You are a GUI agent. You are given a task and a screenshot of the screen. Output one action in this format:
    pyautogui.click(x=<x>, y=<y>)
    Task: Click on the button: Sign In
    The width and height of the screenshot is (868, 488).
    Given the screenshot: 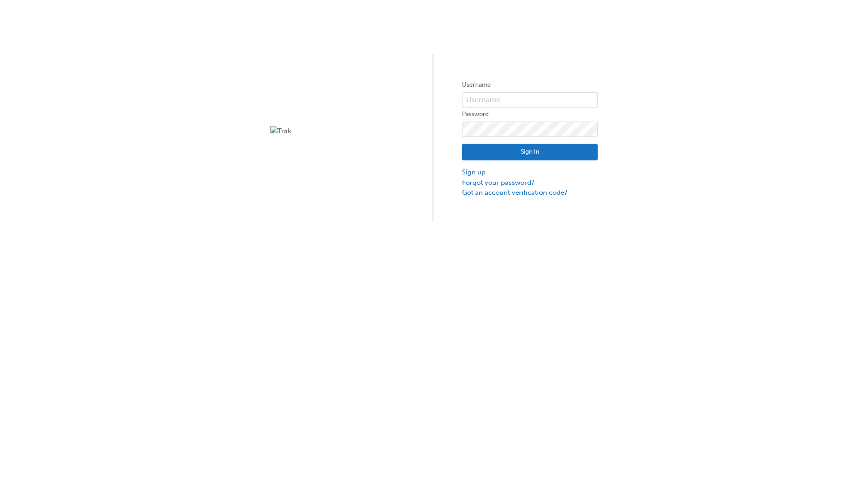 What is the action you would take?
    pyautogui.click(x=530, y=152)
    